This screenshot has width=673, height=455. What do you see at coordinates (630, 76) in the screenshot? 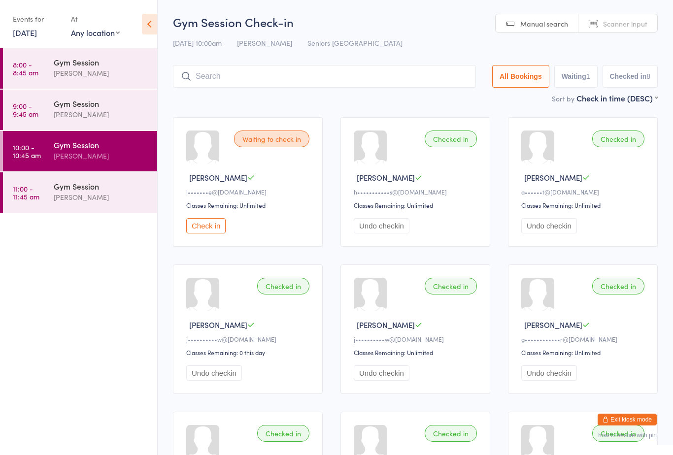
I see `button: Checked in8` at bounding box center [630, 76].